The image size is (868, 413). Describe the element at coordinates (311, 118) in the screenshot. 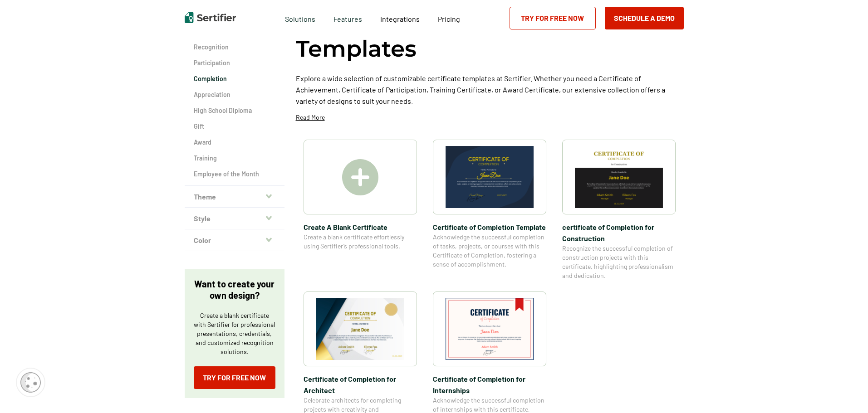

I see `p: Read More` at that location.